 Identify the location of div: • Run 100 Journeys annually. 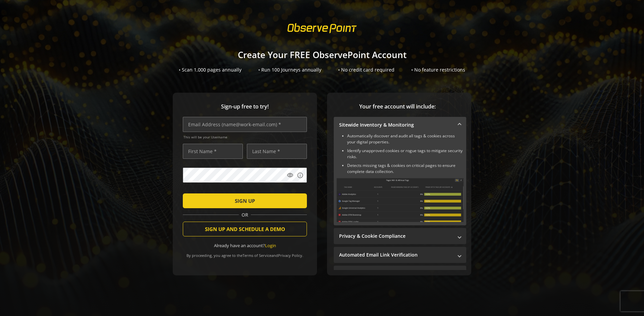
(290, 70).